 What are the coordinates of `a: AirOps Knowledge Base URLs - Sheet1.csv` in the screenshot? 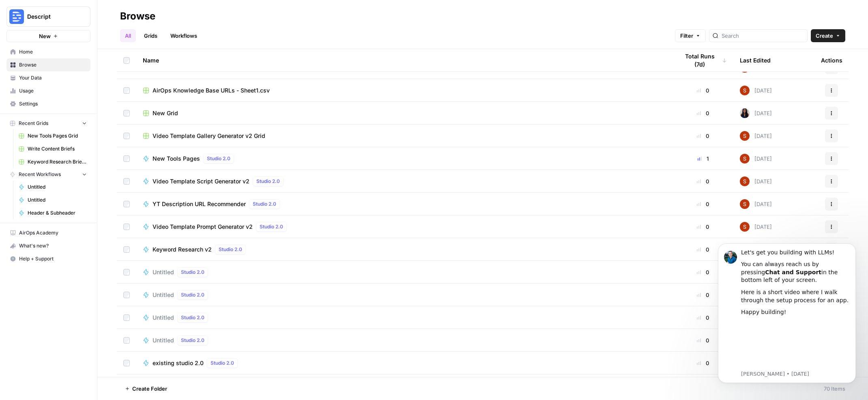 It's located at (404, 90).